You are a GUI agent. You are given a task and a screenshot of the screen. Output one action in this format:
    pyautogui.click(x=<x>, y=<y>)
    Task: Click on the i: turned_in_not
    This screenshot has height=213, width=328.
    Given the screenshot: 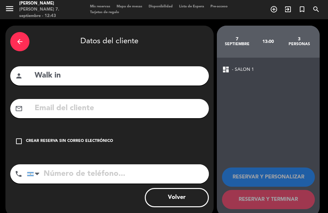 What is the action you would take?
    pyautogui.click(x=302, y=9)
    